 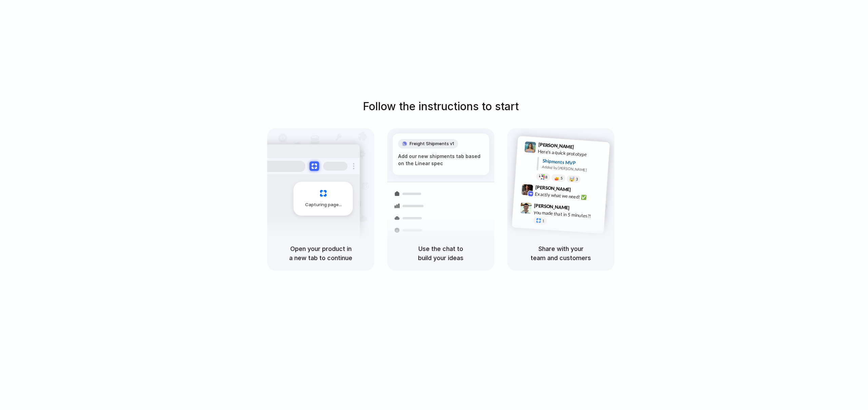 I want to click on div: you made that in 5 minutes?!, so click(x=568, y=214).